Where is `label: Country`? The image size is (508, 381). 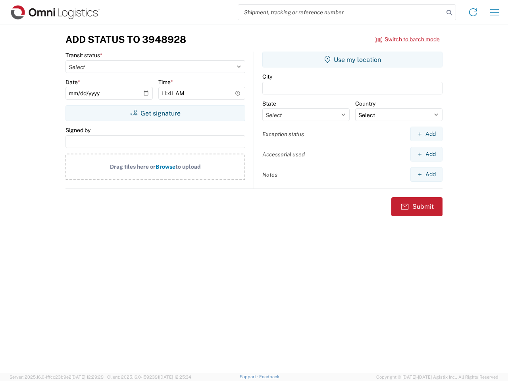
label: Country is located at coordinates (365, 104).